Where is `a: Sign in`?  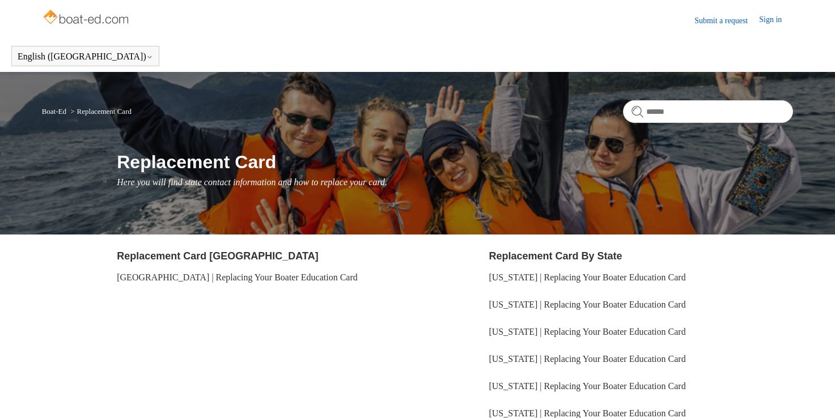 a: Sign in is located at coordinates (776, 20).